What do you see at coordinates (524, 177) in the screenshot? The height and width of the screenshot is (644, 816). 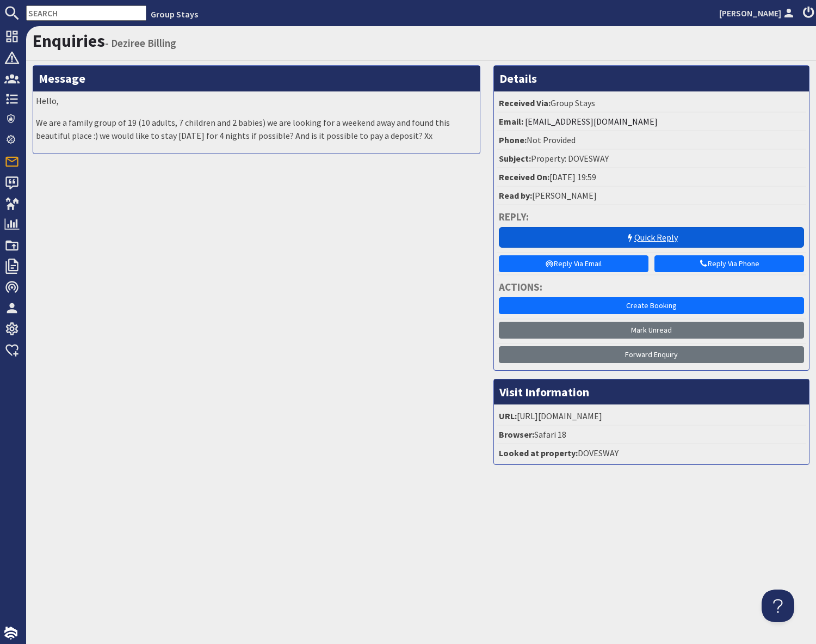 I see `strong: Received On:` at bounding box center [524, 177].